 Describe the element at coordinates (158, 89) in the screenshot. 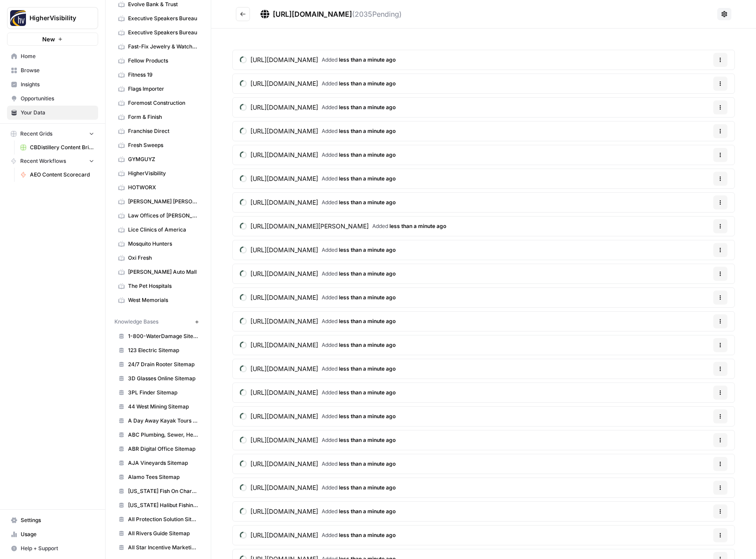

I see `a: Flags Importer` at that location.